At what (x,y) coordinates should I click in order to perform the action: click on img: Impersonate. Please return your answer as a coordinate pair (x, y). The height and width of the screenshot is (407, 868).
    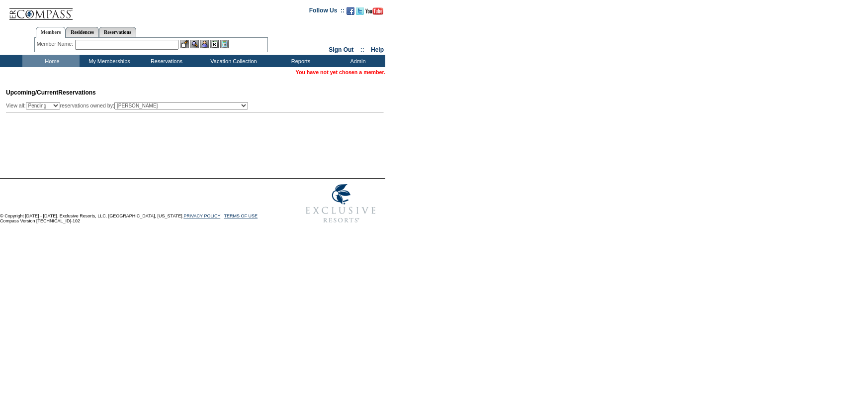
    Looking at the image, I should click on (204, 44).